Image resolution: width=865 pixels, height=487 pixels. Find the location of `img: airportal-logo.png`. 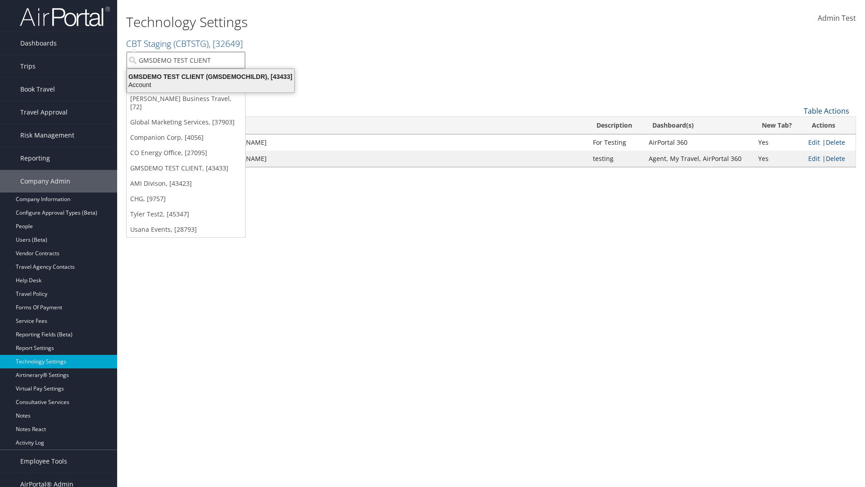

img: airportal-logo.png is located at coordinates (65, 16).